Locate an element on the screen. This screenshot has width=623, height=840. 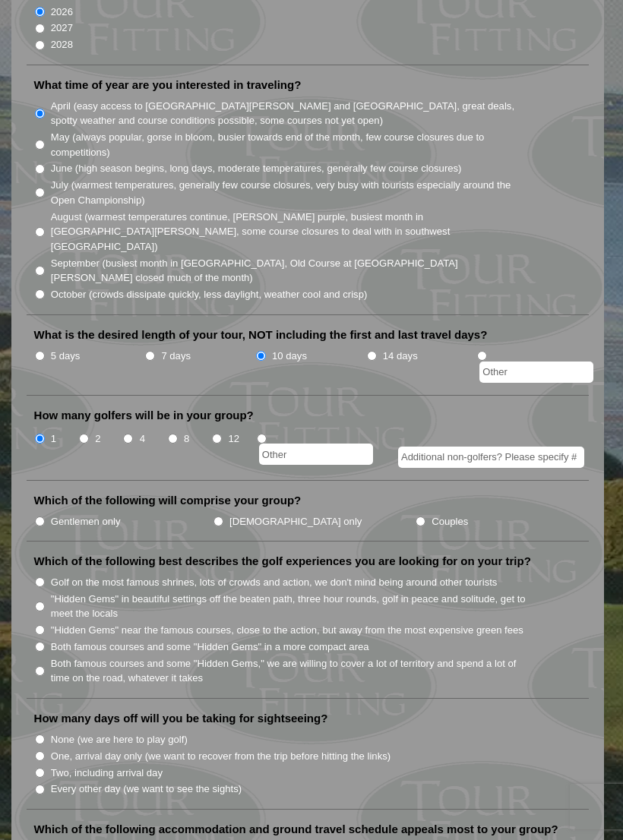
label: 5 days is located at coordinates (65, 357).